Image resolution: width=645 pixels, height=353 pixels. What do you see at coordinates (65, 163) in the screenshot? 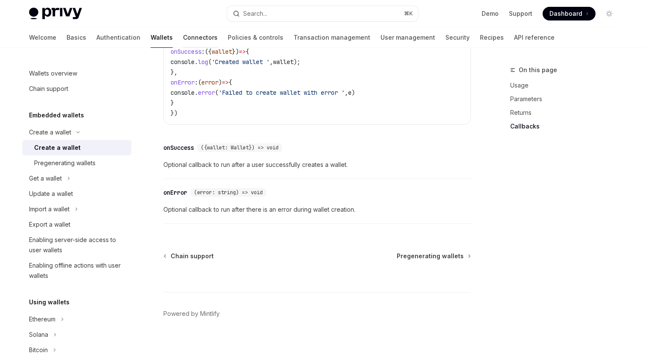
I see `div: Pregenerating wallets` at bounding box center [65, 163].